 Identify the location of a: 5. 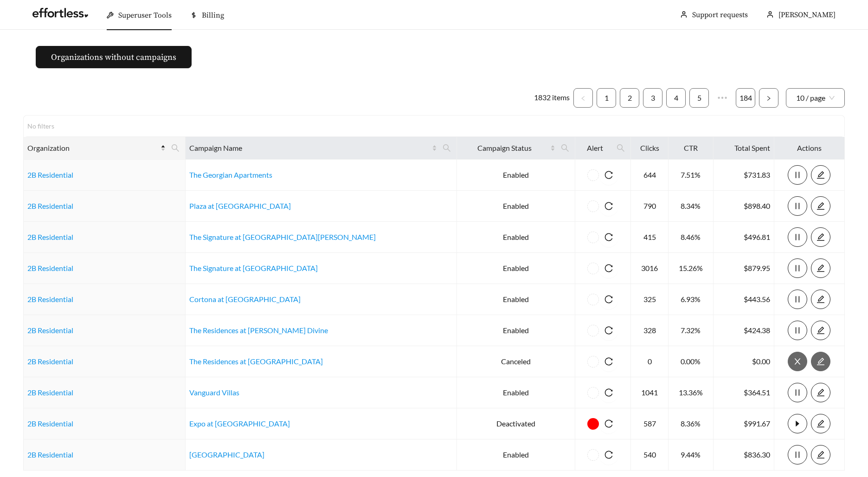
(699, 98).